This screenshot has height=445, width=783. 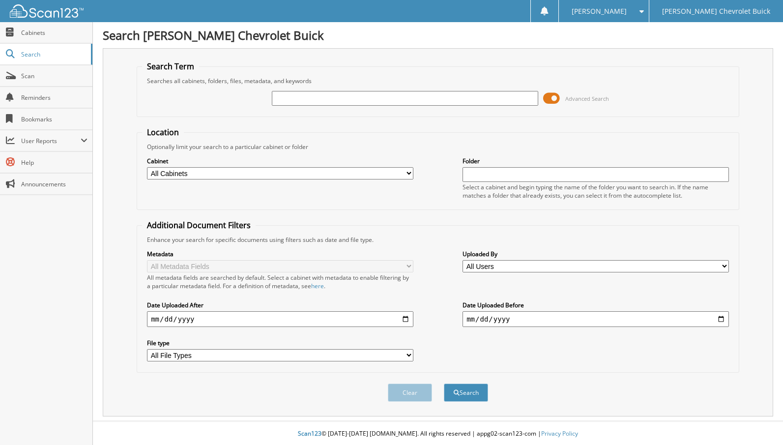 I want to click on input: end, so click(x=596, y=319).